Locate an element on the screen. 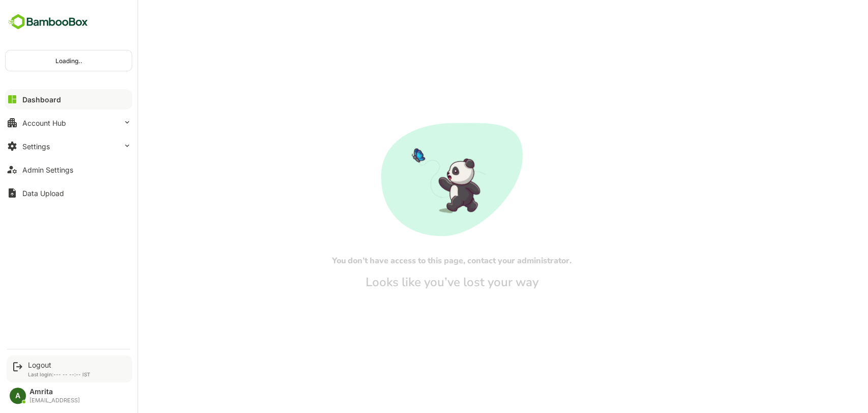 The image size is (868, 413). h5: Looks like you’ve lost your way is located at coordinates (416, 282).